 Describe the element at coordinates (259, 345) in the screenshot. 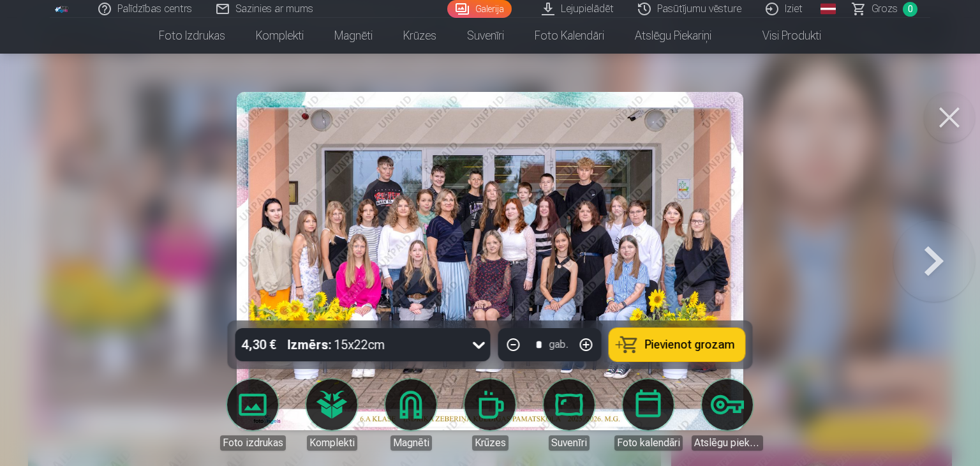

I see `div: 4,30 €` at that location.